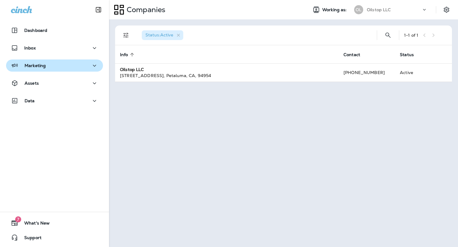 The width and height of the screenshot is (458, 247). I want to click on div: 1 - 1 of 1, so click(411, 35).